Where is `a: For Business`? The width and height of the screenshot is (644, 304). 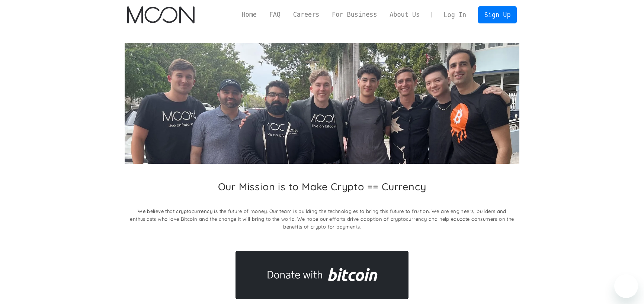 a: For Business is located at coordinates (354, 14).